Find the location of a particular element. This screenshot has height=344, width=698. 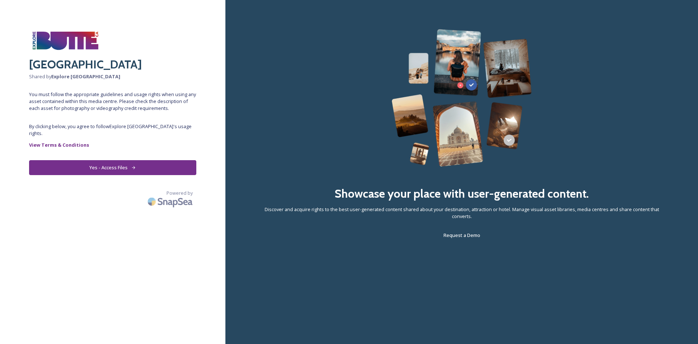

span: Powered by is located at coordinates (180, 193).